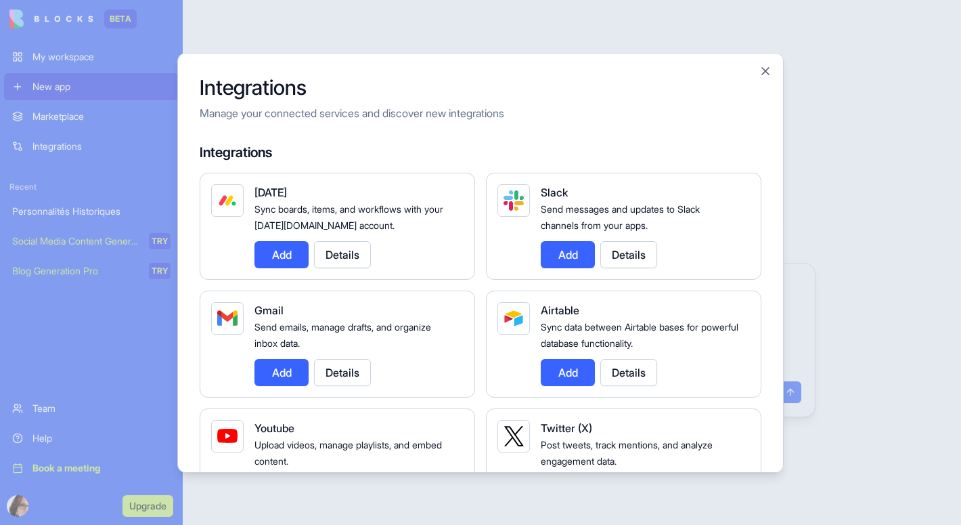  Describe the element at coordinates (620, 217) in the screenshot. I see `span: Send messages and updates to Slack channels from your apps.` at that location.